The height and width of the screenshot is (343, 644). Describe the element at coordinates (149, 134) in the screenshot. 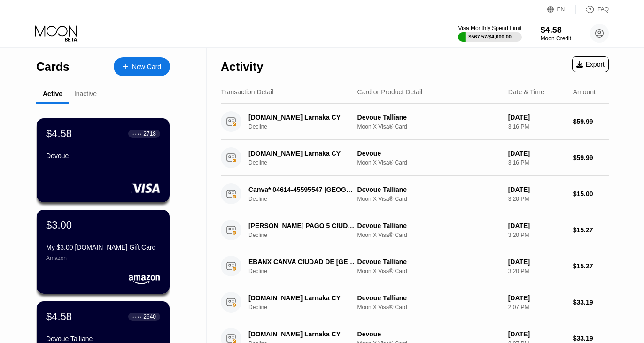

I see `div: 2718` at that location.